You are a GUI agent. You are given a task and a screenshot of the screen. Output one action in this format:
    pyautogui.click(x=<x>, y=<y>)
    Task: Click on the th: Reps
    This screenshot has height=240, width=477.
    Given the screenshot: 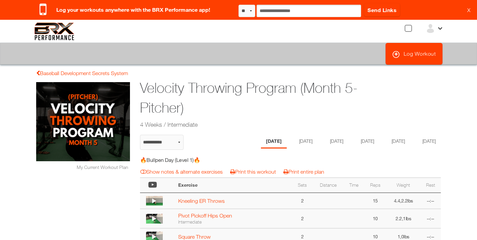 What is the action you would take?
    pyautogui.click(x=375, y=185)
    